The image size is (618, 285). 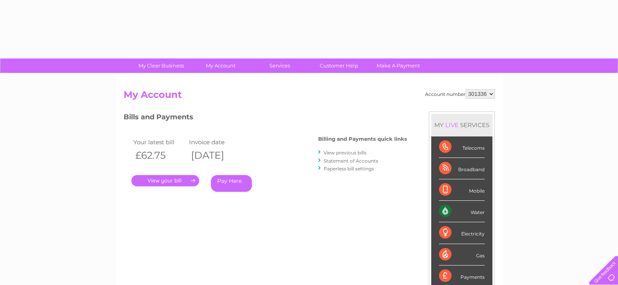 What do you see at coordinates (462, 255) in the screenshot?
I see `div: Gas` at bounding box center [462, 255].